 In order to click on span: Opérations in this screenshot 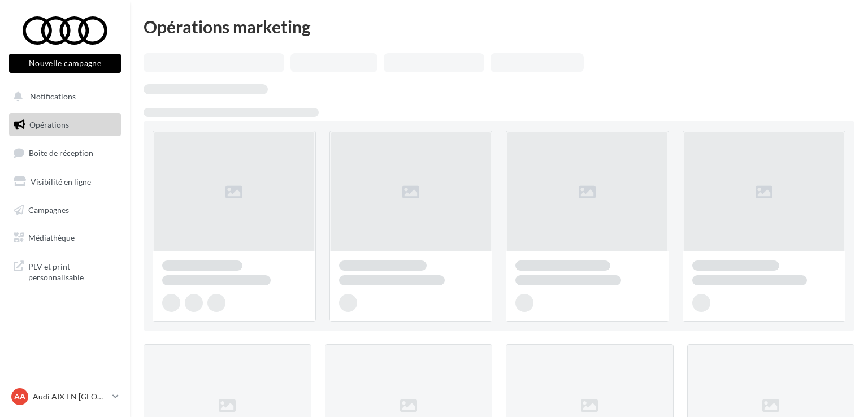, I will do `click(49, 124)`.